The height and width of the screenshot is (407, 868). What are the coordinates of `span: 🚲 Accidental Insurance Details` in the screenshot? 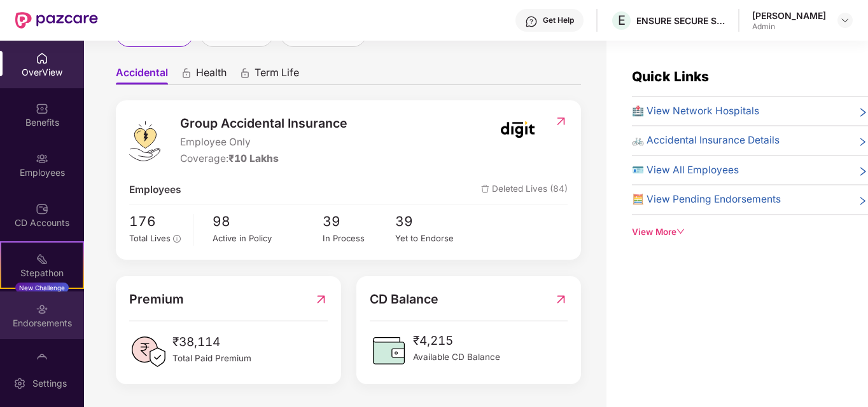 It's located at (706, 141).